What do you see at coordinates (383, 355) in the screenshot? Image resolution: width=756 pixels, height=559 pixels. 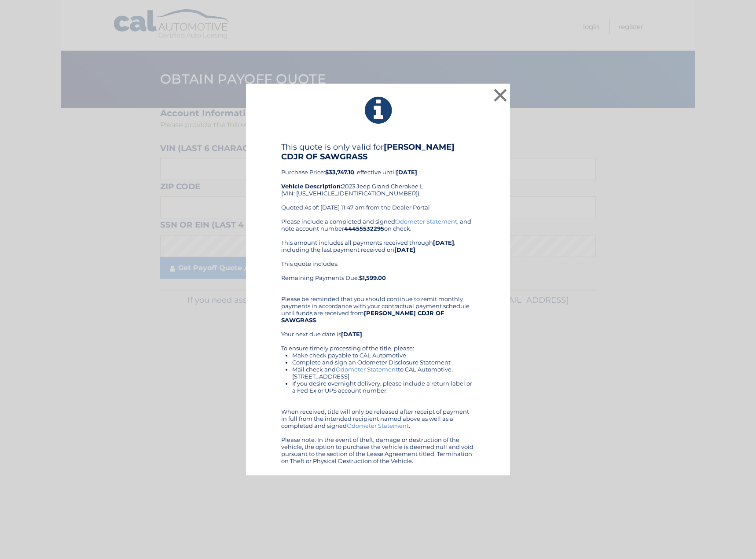 I see `li: Make check payable to CAL Automotive` at bounding box center [383, 355].